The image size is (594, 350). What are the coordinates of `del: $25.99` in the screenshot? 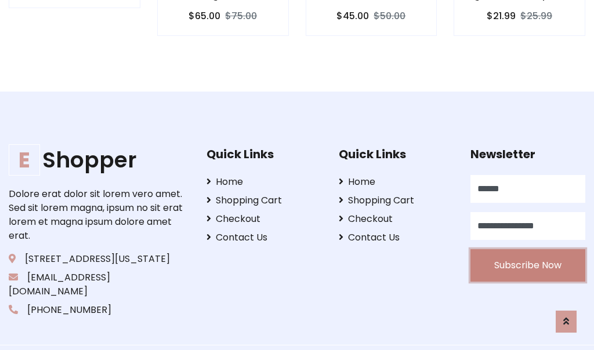 It's located at (536, 16).